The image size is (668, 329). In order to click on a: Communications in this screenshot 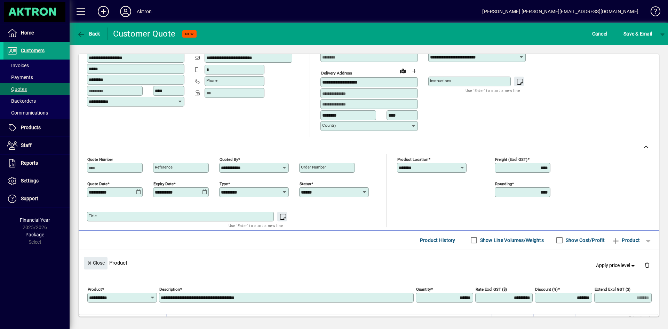, I will do `click(37, 113)`.